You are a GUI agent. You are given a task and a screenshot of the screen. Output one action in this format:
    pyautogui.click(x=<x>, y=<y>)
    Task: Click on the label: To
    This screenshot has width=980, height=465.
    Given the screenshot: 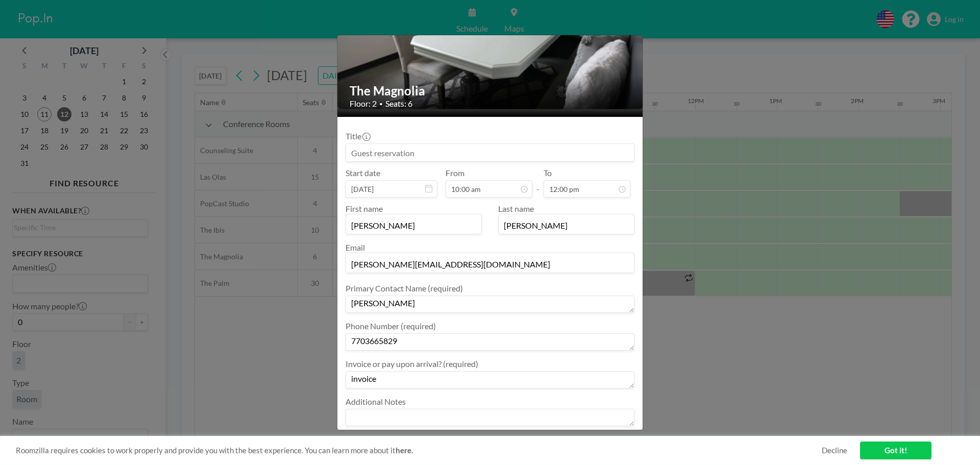 What is the action you would take?
    pyautogui.click(x=547, y=173)
    